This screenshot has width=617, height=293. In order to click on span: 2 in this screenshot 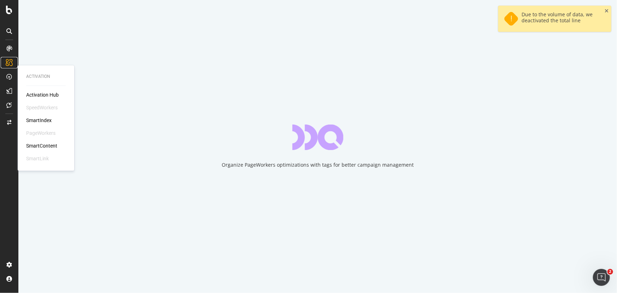, I will do `click(611, 272)`.